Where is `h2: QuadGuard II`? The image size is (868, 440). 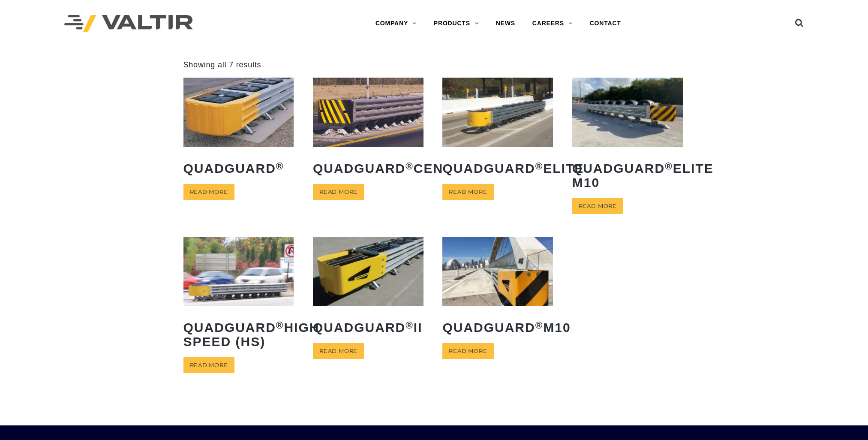
h2: QuadGuard II is located at coordinates (368, 327).